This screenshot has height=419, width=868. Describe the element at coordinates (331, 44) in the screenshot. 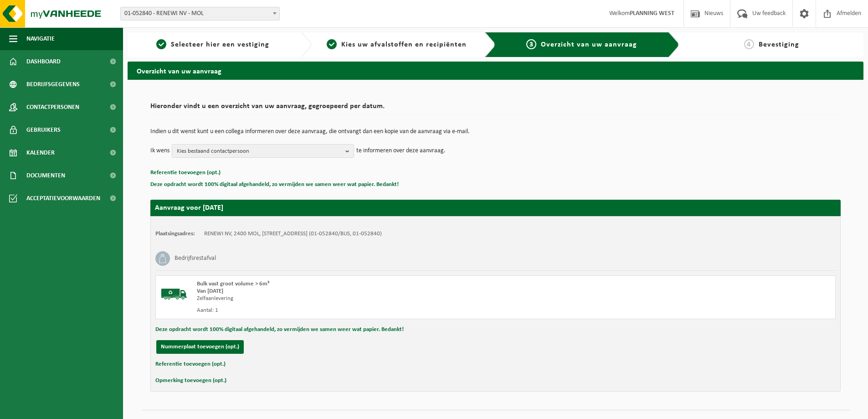

I see `span: 2` at that location.